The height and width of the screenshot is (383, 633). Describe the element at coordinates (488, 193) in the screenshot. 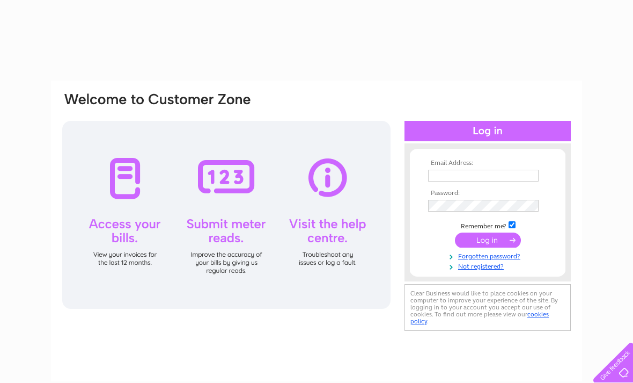

I see `th: Password:` at that location.